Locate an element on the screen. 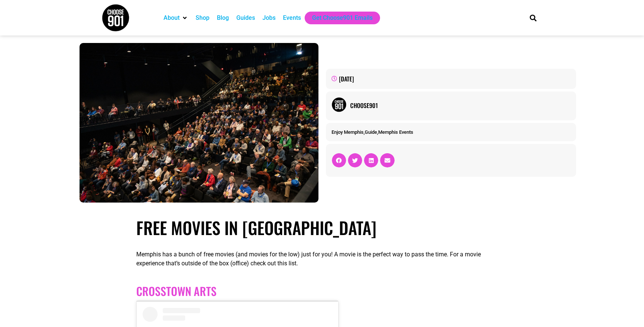 This screenshot has width=644, height=327. a: Memphis Events is located at coordinates (396, 132).